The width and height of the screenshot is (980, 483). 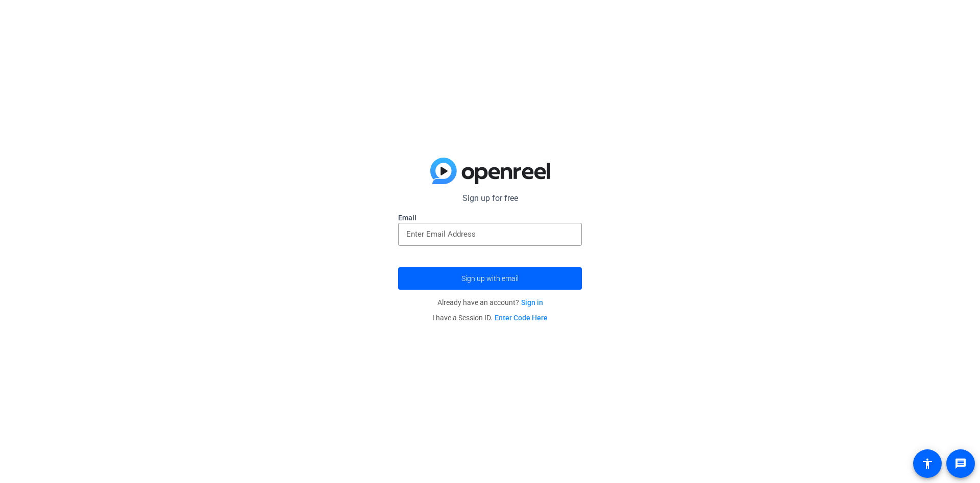 What do you see at coordinates (927, 464) in the screenshot?
I see `mat-icon: accessibility` at bounding box center [927, 464].